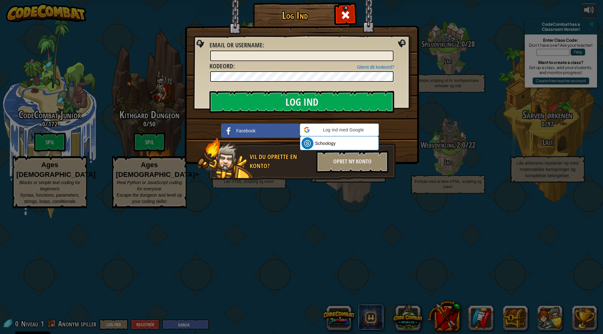 This screenshot has width=603, height=334. Describe the element at coordinates (339, 130) in the screenshot. I see `div: Log ind med Google` at that location.